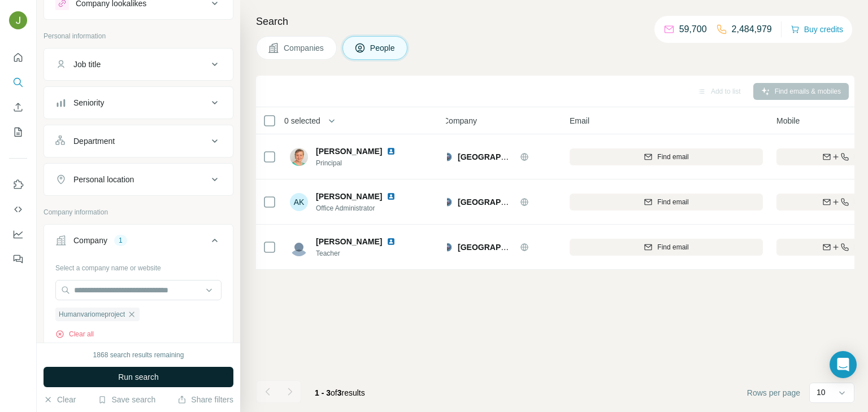 Image resolution: width=868 pixels, height=412 pixels. I want to click on button: Save search, so click(127, 400).